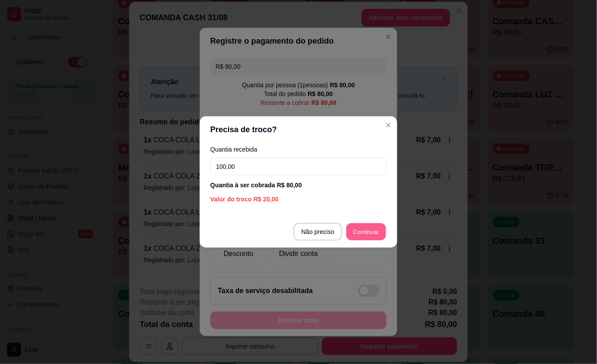 This screenshot has width=597, height=364. What do you see at coordinates (298, 185) in the screenshot?
I see `div: Quantia à ser cobrada R$ 80,00` at bounding box center [298, 185].